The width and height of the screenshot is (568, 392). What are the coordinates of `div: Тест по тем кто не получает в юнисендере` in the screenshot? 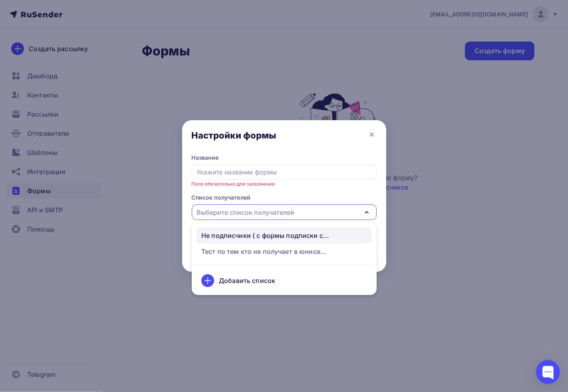 It's located at (265, 252).